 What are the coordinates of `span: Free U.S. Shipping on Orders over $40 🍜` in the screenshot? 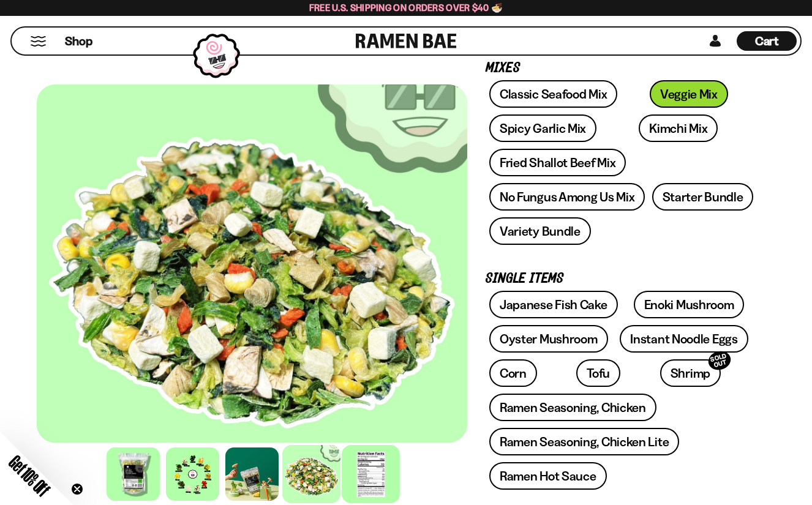 It's located at (406, 7).